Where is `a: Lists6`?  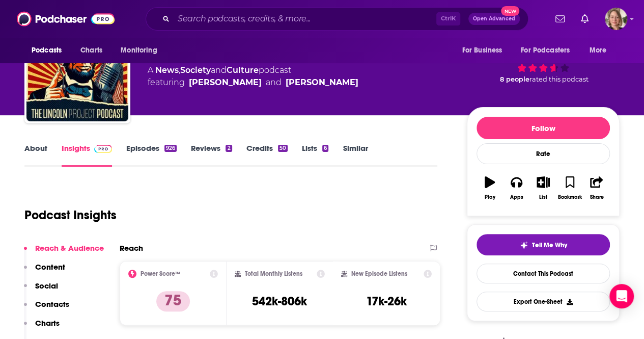
a: Lists6 is located at coordinates (315, 155).